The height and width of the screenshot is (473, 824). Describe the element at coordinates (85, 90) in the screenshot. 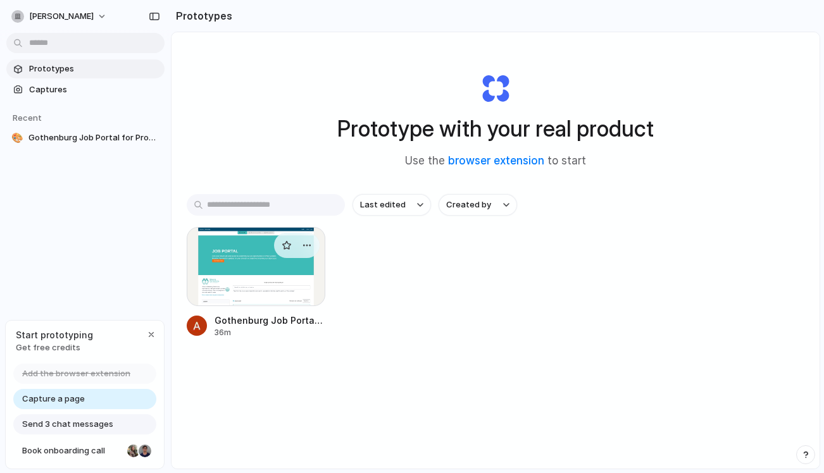

I see `a: Captures` at that location.